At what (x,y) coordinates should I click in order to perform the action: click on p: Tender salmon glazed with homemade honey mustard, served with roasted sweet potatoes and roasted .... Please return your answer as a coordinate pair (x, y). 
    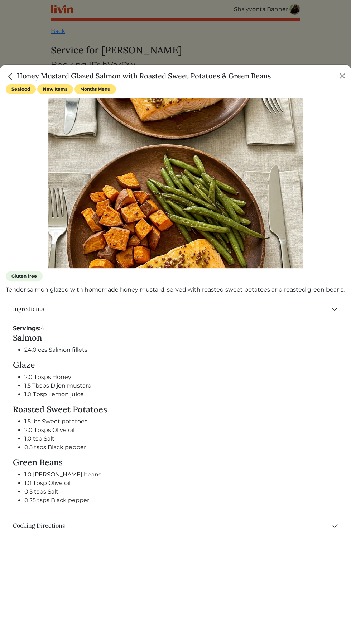
    Looking at the image, I should click on (176, 290).